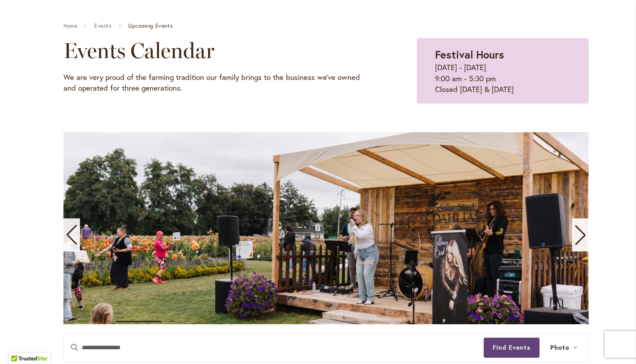 This screenshot has height=364, width=636. Describe the element at coordinates (70, 26) in the screenshot. I see `a: Home` at that location.